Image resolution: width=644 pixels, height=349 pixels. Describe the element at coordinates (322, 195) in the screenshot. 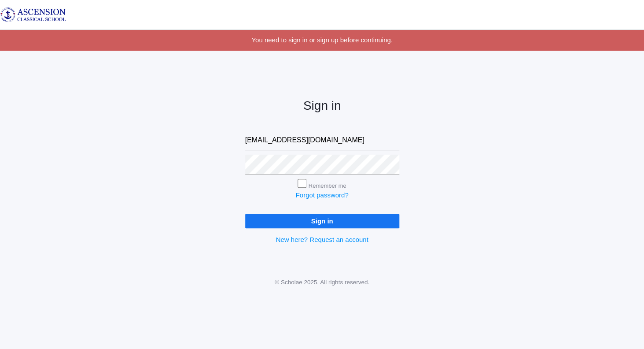

I see `a: Forgot password?` at that location.